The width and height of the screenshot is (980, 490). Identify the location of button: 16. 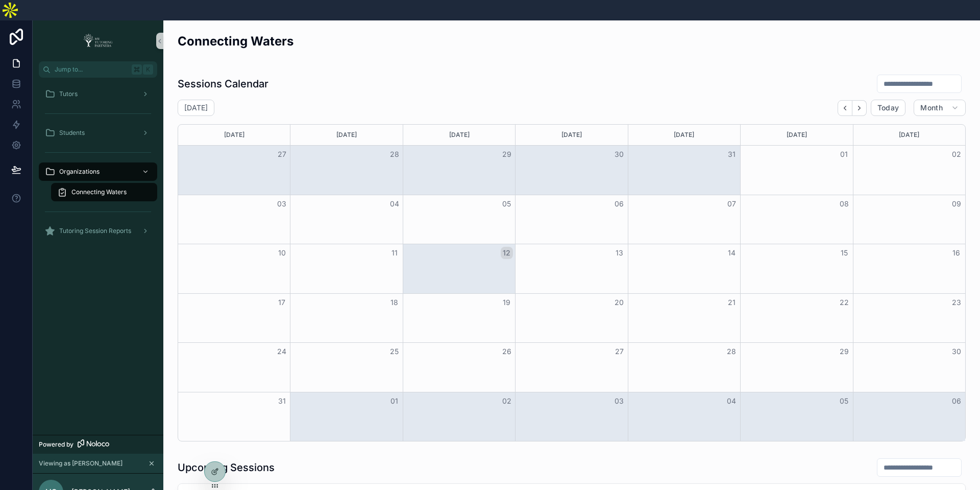
(956, 253).